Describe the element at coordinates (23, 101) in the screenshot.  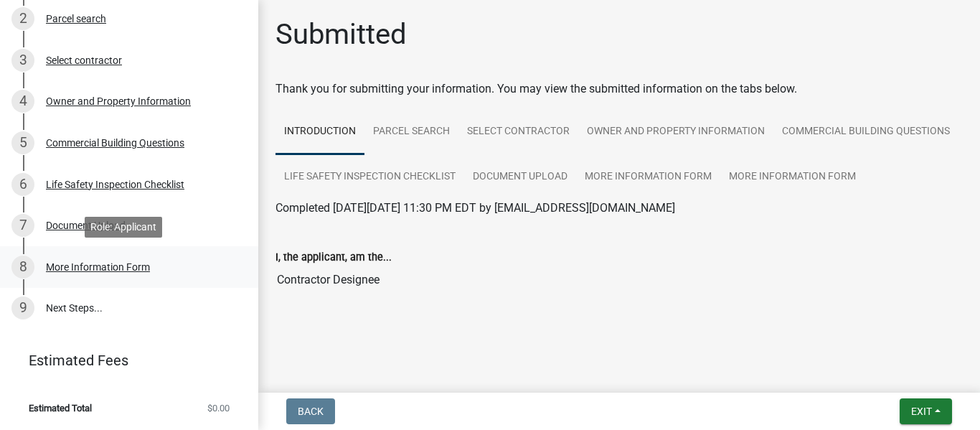
I see `div: 4` at that location.